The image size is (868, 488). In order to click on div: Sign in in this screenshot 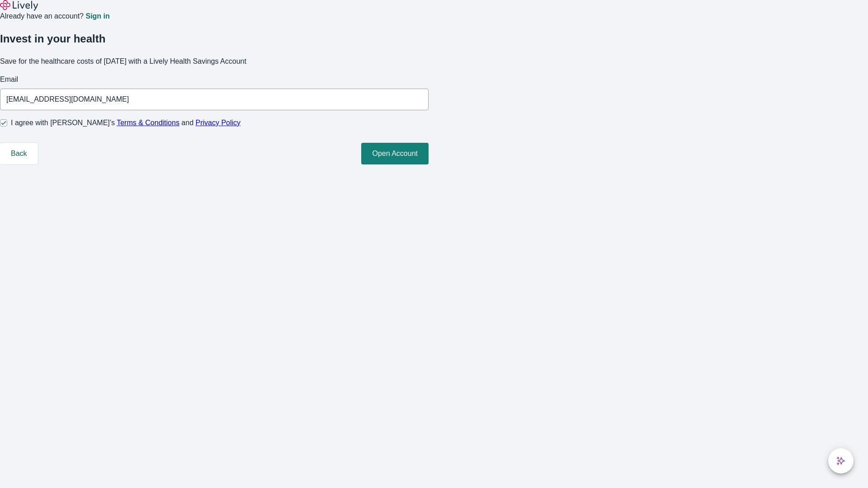, I will do `click(97, 16)`.